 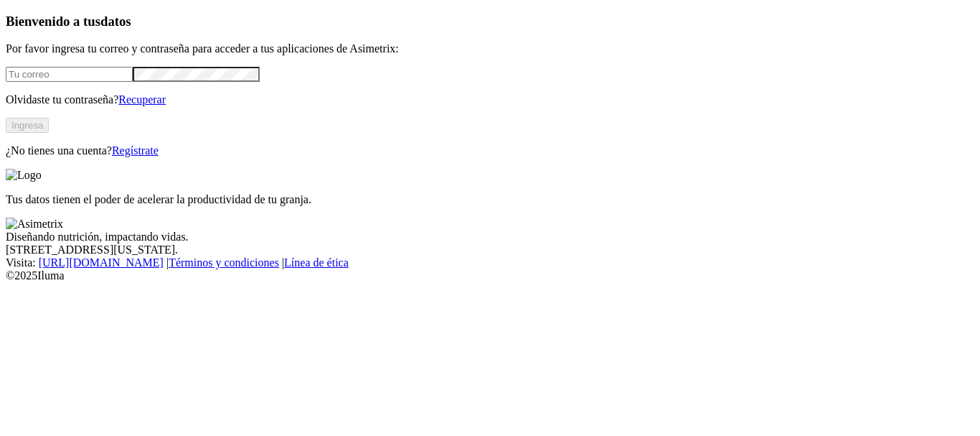 I want to click on a: Términos y condiciones, so click(x=224, y=262).